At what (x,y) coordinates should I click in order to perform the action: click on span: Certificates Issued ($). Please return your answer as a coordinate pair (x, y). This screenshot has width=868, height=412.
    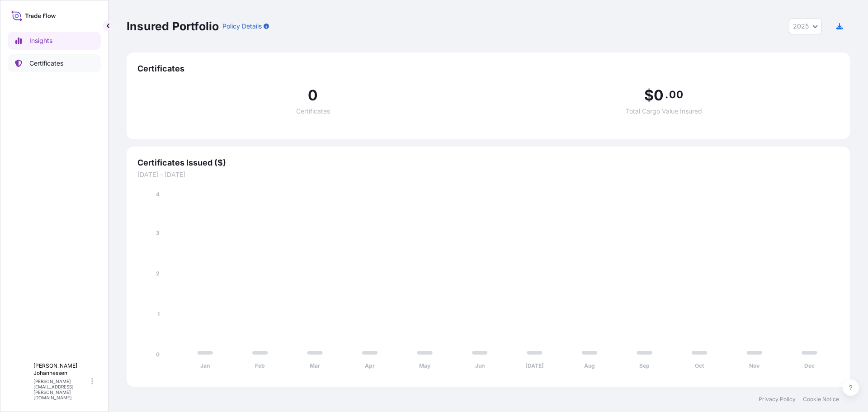
    Looking at the image, I should click on (488, 163).